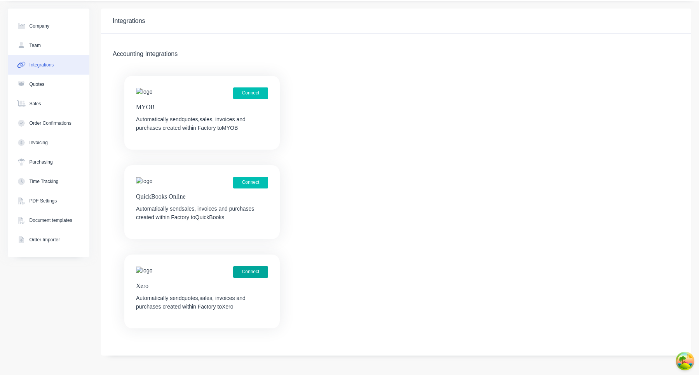 The height and width of the screenshot is (375, 699). I want to click on div: Automatically send quotes, sales, invoices and purchases created within Factory to MYOB, so click(202, 124).